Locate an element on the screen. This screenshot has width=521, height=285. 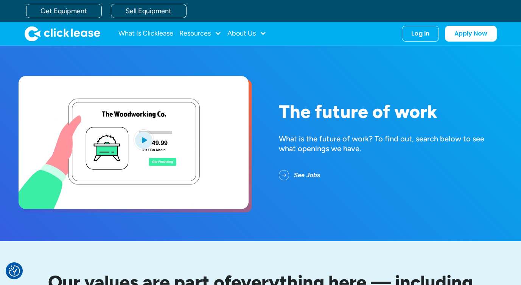
div: Resources is located at coordinates (200, 34).